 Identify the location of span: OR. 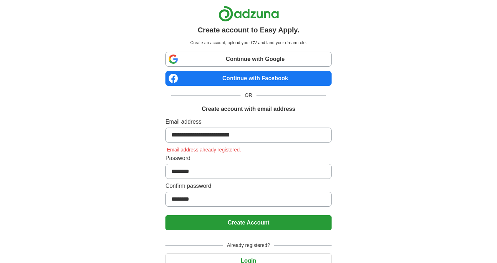
(248, 95).